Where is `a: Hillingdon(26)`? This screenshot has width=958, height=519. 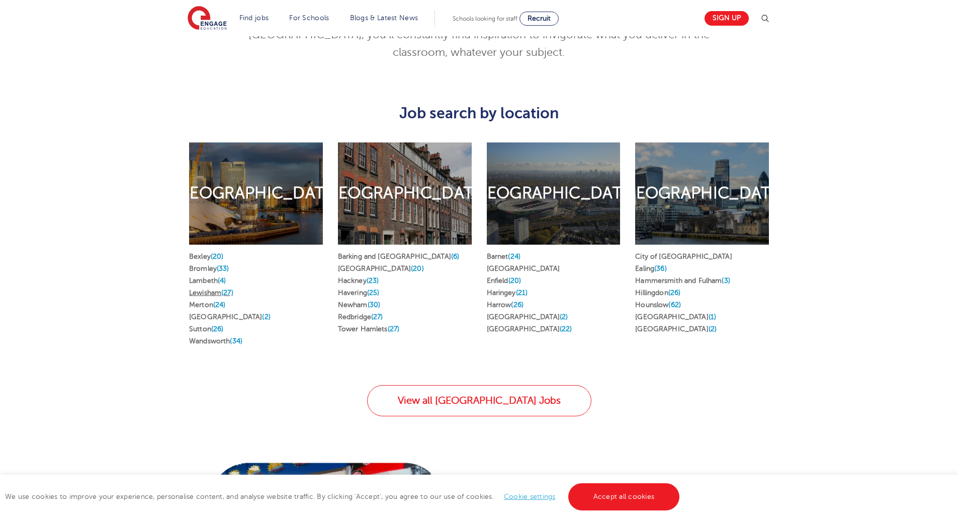 a: Hillingdon(26) is located at coordinates (658, 292).